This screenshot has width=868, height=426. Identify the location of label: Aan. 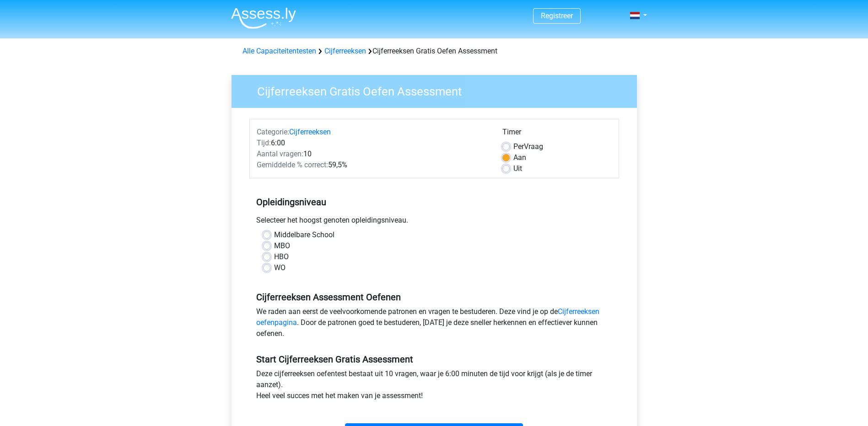
(520, 158).